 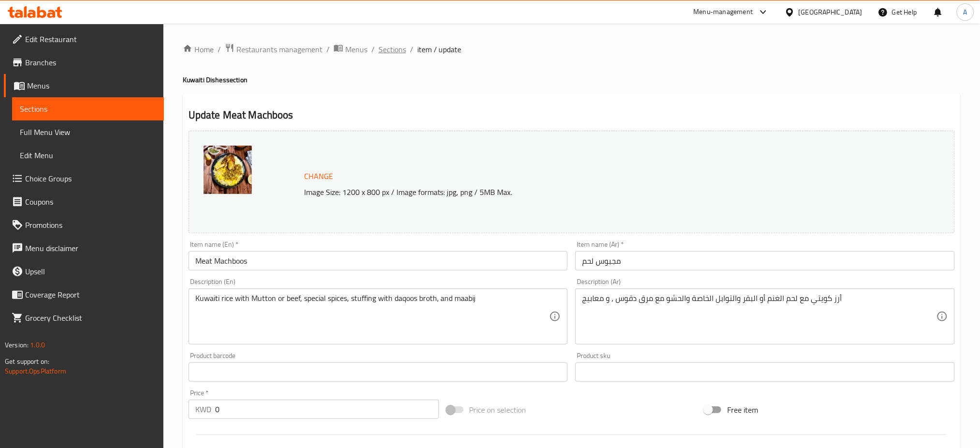 I want to click on a: Home, so click(x=198, y=49).